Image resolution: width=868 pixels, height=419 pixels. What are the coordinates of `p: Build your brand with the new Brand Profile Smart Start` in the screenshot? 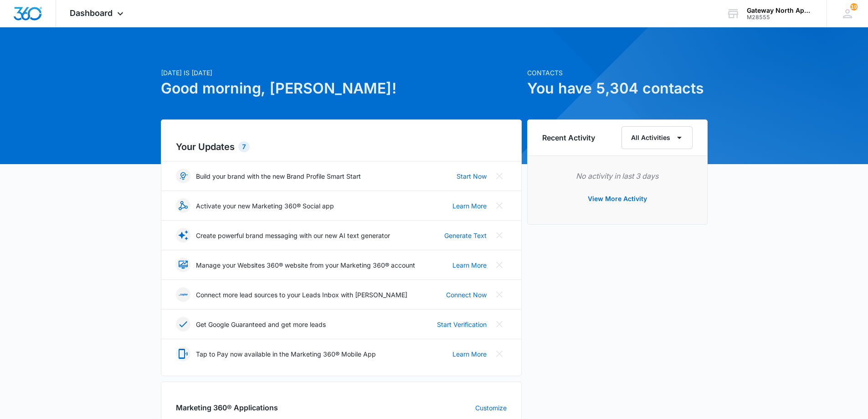 It's located at (279, 176).